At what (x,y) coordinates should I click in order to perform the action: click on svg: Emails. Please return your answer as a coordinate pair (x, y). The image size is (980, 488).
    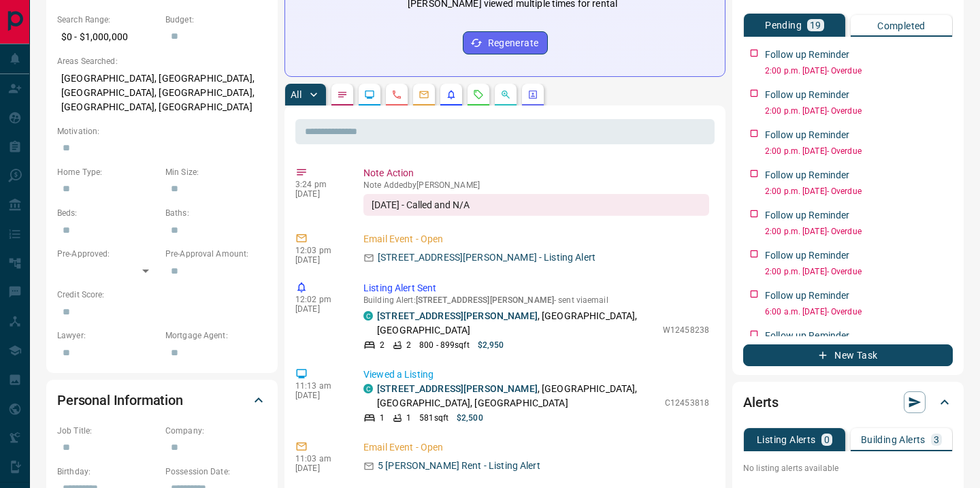
    Looking at the image, I should click on (424, 95).